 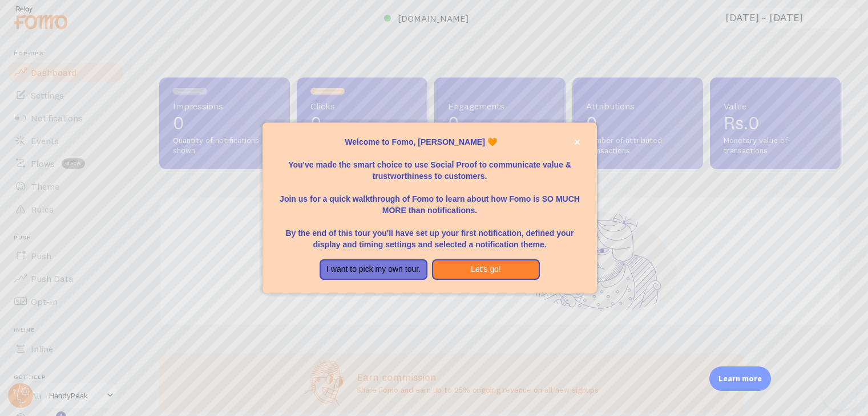 What do you see at coordinates (373, 269) in the screenshot?
I see `button: I want to pick my own tour.` at bounding box center [373, 269].